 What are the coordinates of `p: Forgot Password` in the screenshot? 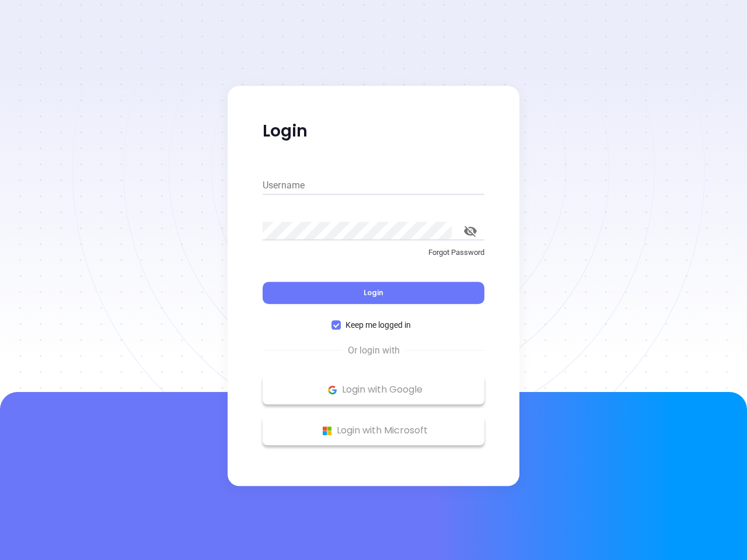 It's located at (373, 252).